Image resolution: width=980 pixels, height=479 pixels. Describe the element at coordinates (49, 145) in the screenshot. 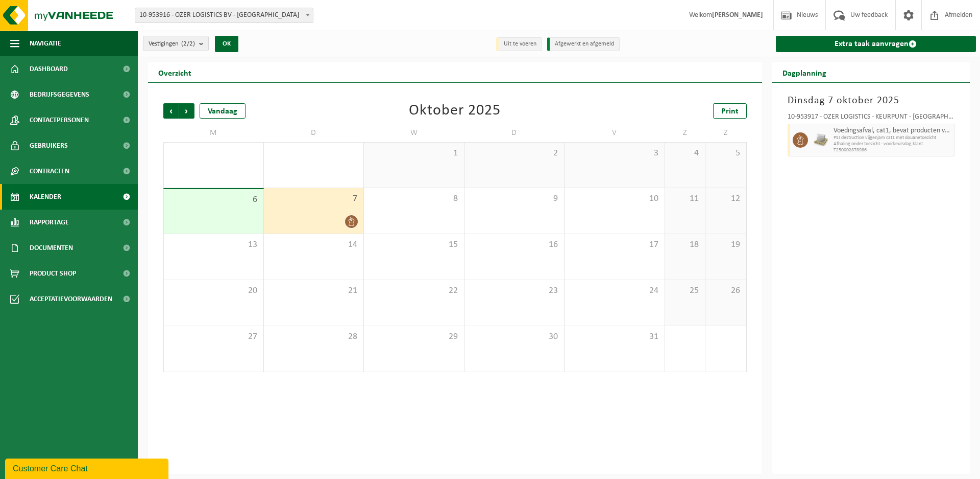

I see `span: Gebruikers` at that location.